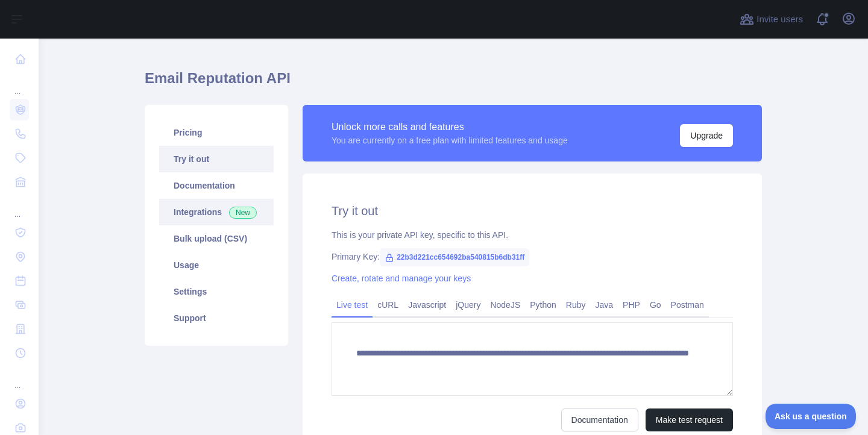 The image size is (868, 435). I want to click on div: Unlock more calls and features, so click(450, 127).